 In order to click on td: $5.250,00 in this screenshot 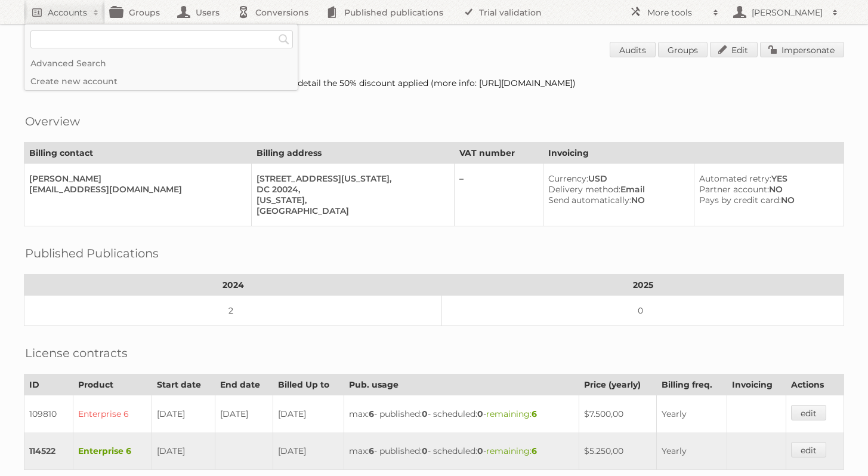, I will do `click(618, 451)`.